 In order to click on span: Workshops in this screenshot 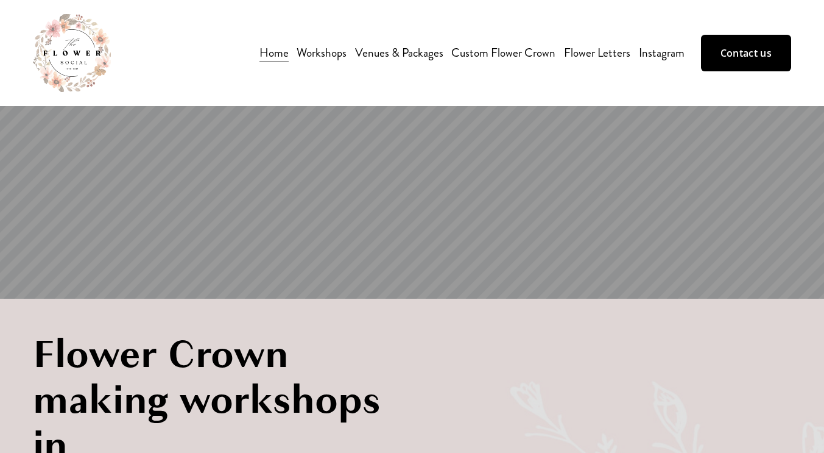, I will do `click(322, 53)`.